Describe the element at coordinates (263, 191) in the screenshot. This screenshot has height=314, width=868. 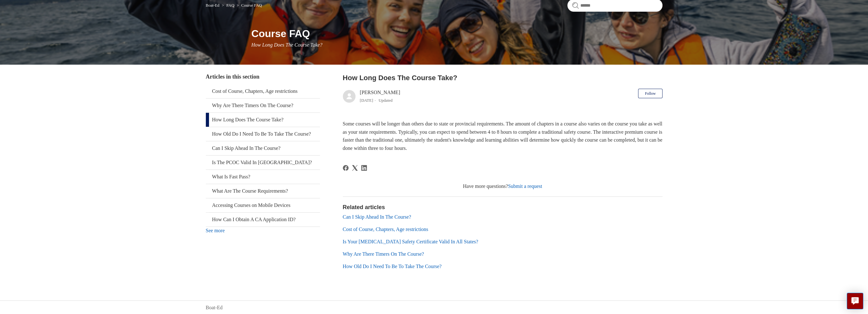
I see `a: What Are The Course Requirements?` at that location.